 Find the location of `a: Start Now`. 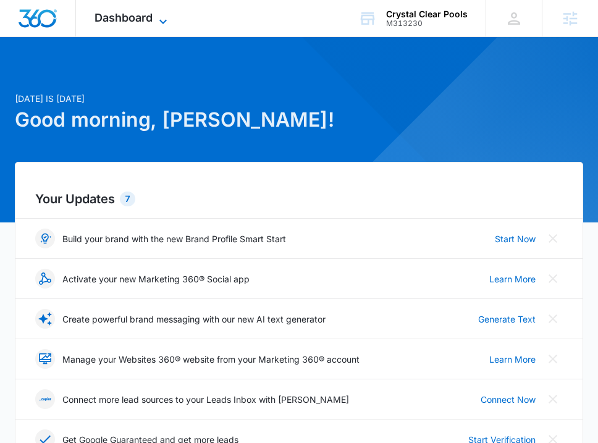

a: Start Now is located at coordinates (515, 238).